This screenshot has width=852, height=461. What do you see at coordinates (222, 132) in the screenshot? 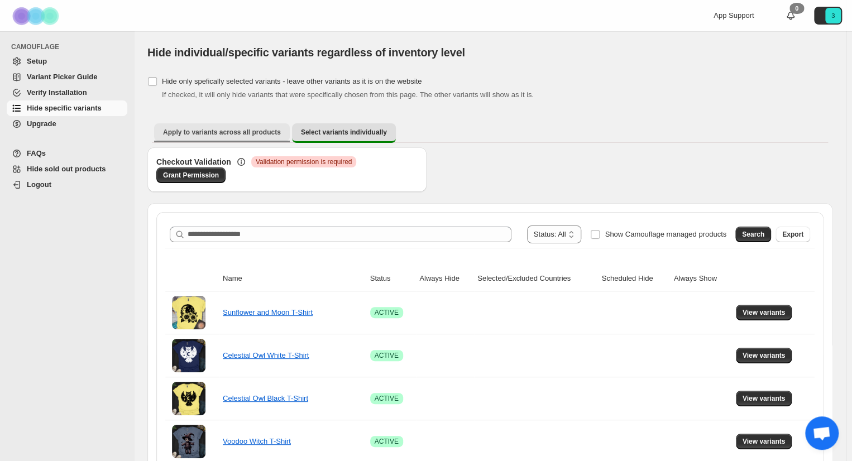
I see `span: Apply to variants across all products` at bounding box center [222, 132].